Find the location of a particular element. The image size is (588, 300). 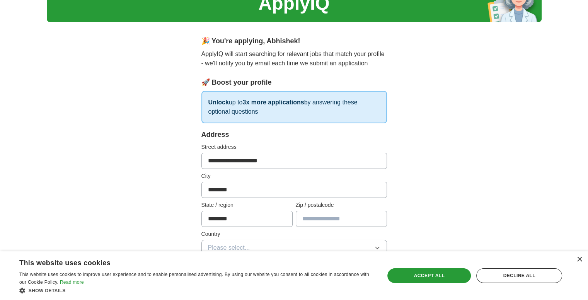

div: 🎉 You're applying , Abhishek ! is located at coordinates (294, 41).